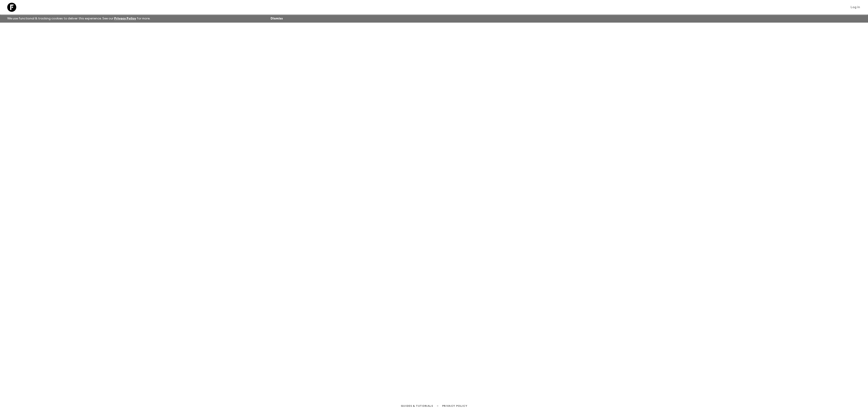 The image size is (868, 412). I want to click on a: Guides & Tutorials, so click(417, 406).